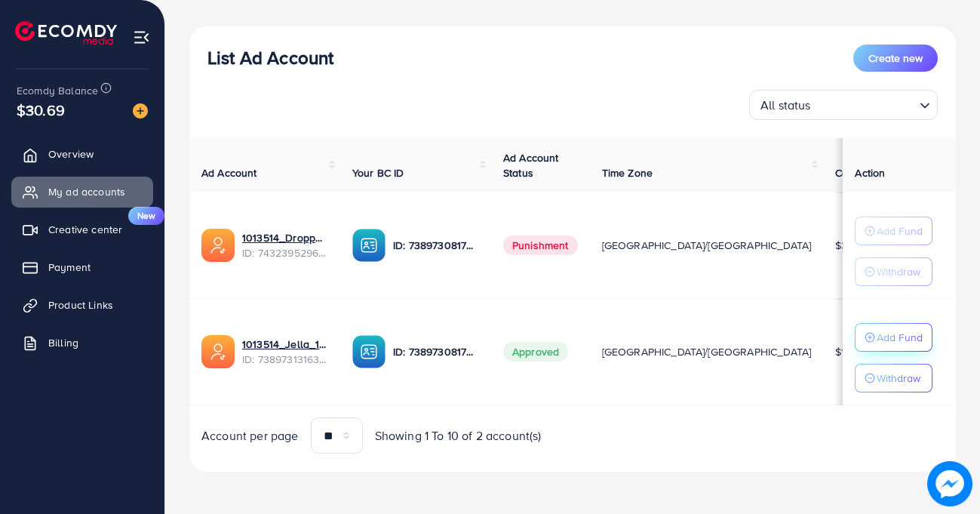 Image resolution: width=980 pixels, height=514 pixels. What do you see at coordinates (270, 57) in the screenshot?
I see `h3: List Ad Account` at bounding box center [270, 57].